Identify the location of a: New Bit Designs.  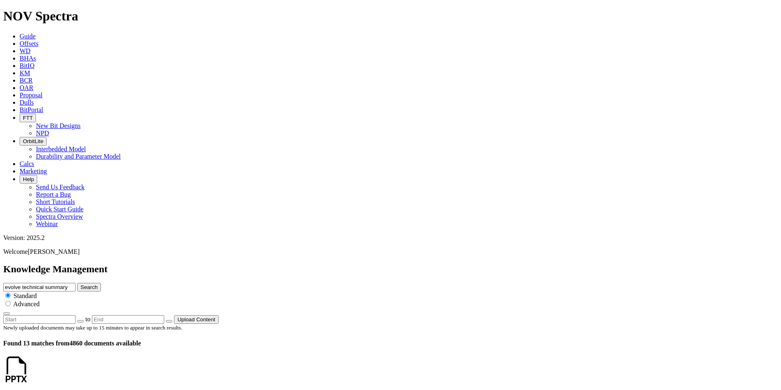
(58, 125).